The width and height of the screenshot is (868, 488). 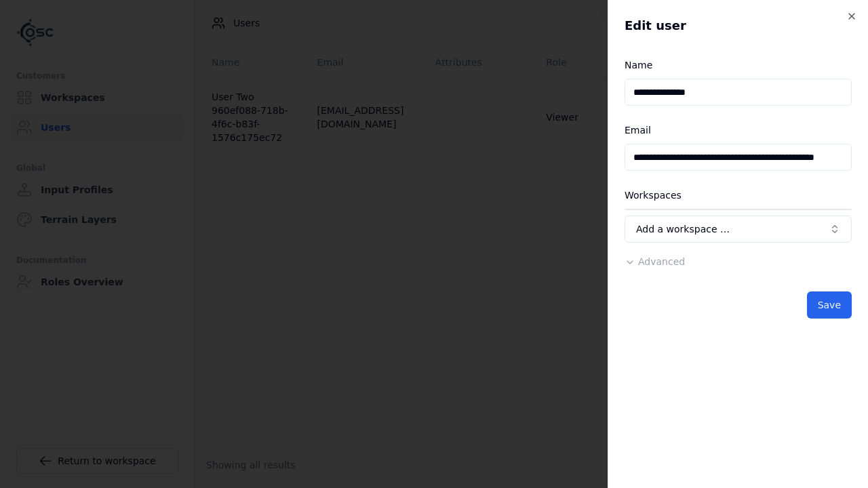 What do you see at coordinates (638, 65) in the screenshot?
I see `label: Name` at bounding box center [638, 65].